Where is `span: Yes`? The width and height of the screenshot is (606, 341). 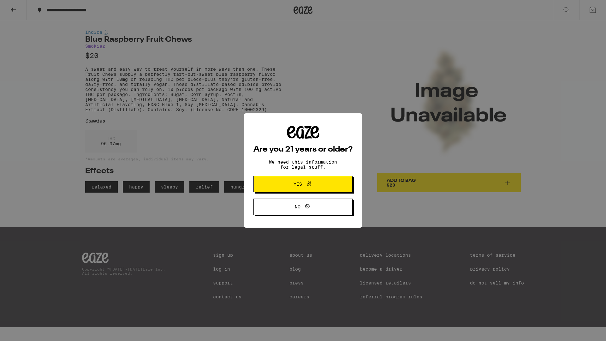
span: Yes is located at coordinates (298, 184).